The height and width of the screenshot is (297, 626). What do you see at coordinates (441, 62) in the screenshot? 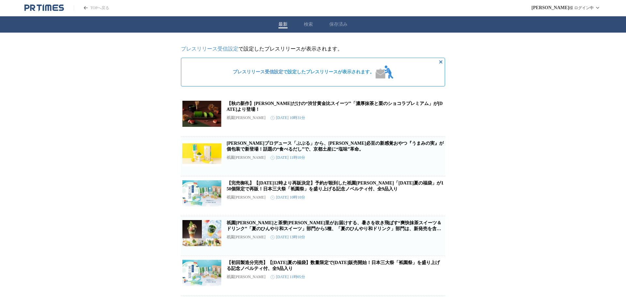
I see `button: 非表示にする` at bounding box center [441, 62].